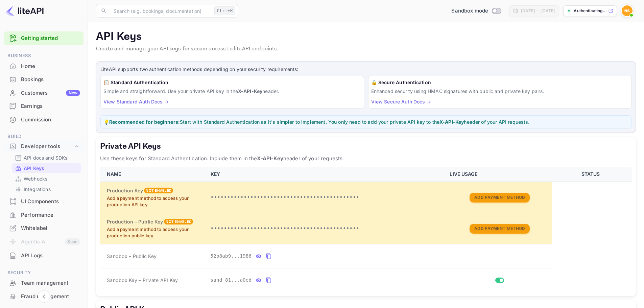  What do you see at coordinates (125, 191) in the screenshot?
I see `h6: Production Key` at bounding box center [125, 191].